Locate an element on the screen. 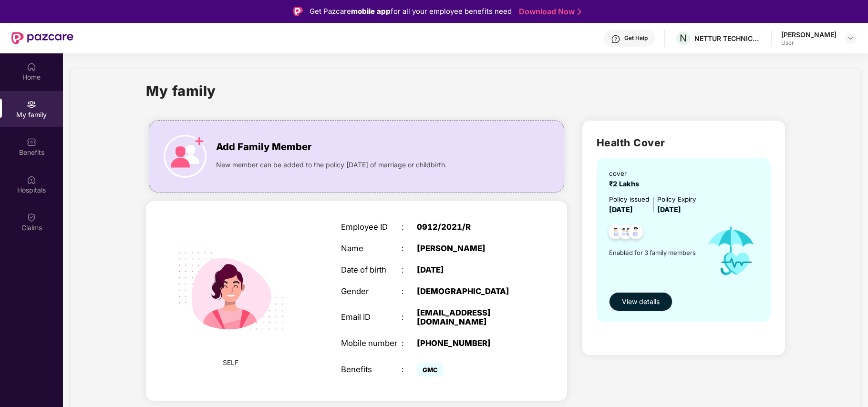 The height and width of the screenshot is (407, 868). div: Gender is located at coordinates (371, 292).